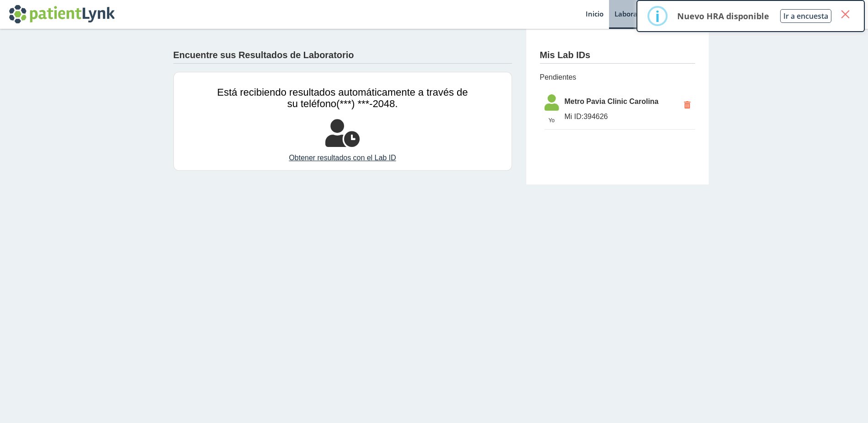 This screenshot has height=423, width=868. I want to click on span: Metro Pavia Clinic Carolina, so click(622, 102).